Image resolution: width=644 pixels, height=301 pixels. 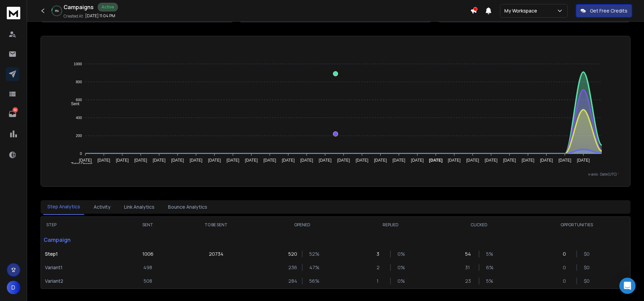 I want to click on p: 8 %, so click(x=57, y=11).